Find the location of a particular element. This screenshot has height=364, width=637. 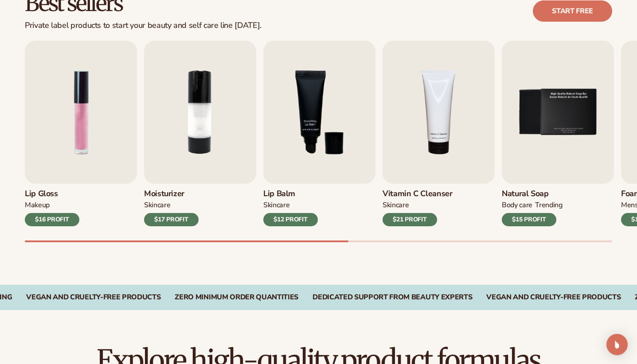

h3: Lip Gloss is located at coordinates (52, 194).